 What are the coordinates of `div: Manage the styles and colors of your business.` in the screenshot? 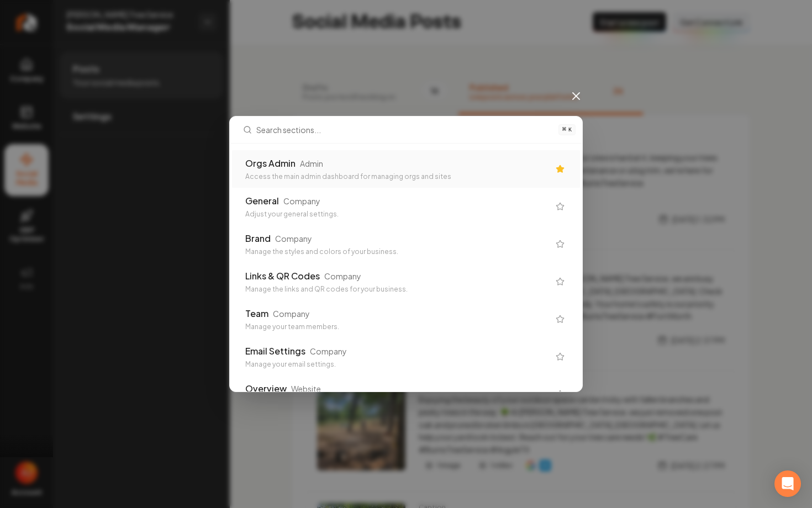 It's located at (397, 252).